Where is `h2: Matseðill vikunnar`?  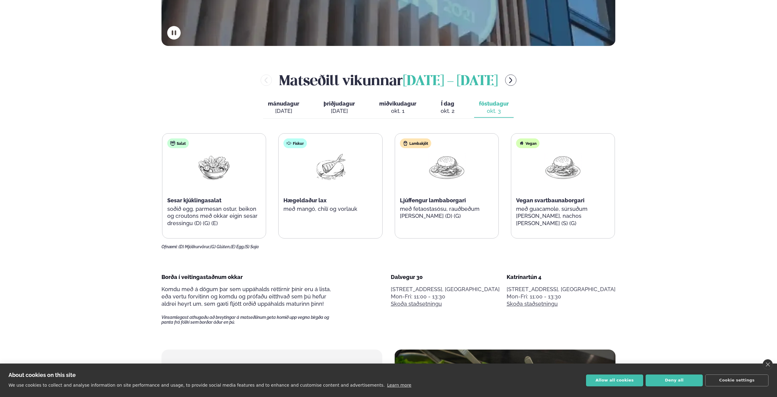 h2: Matseðill vikunnar is located at coordinates (388, 80).